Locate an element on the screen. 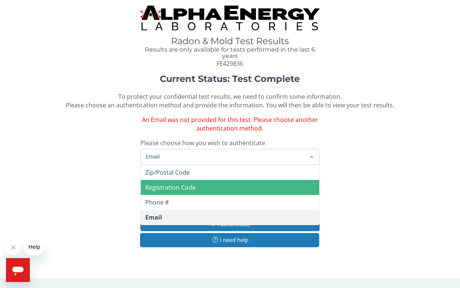 The width and height of the screenshot is (460, 288). img: TightCrop.jpg is located at coordinates (230, 18).